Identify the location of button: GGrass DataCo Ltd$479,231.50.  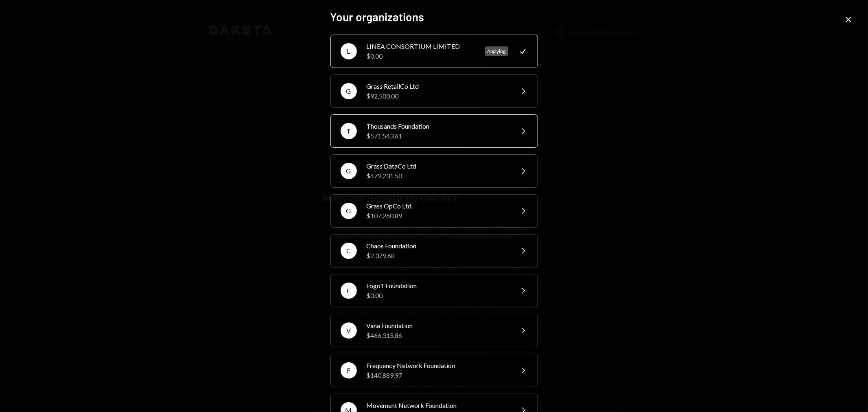
(434, 170).